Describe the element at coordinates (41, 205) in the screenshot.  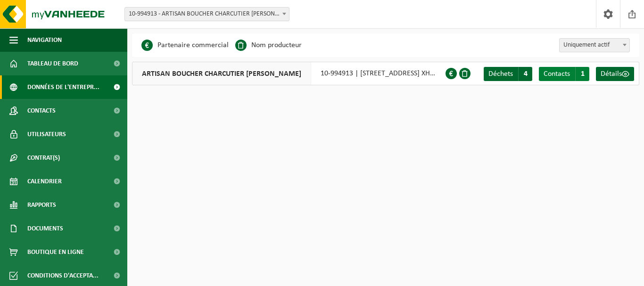
I see `span: Rapports` at that location.